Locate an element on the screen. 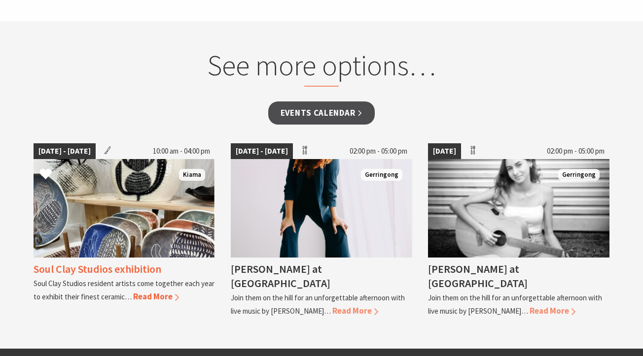 This screenshot has width=643, height=356. span: 10:00 am - 04:00 pm is located at coordinates (181, 151).